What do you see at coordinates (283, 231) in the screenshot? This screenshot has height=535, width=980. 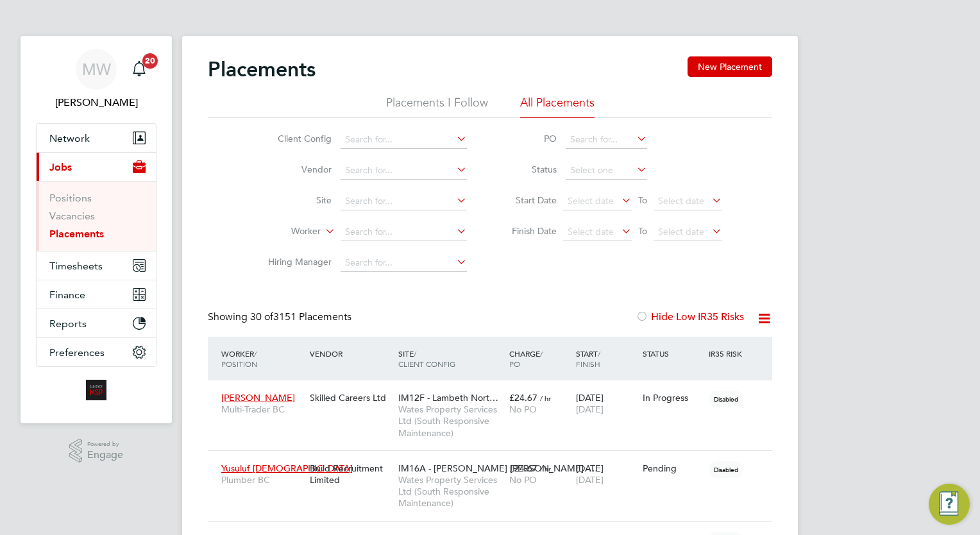 I see `label: Worker` at bounding box center [283, 231].